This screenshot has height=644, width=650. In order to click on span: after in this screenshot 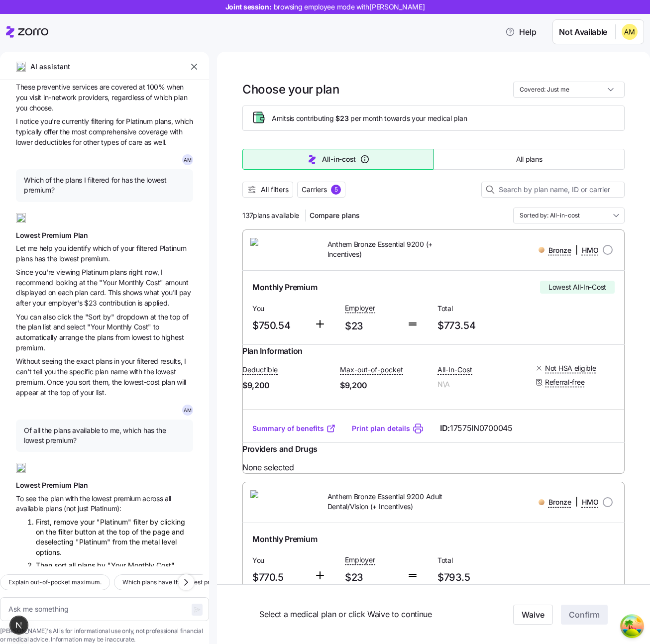, I will do `click(24, 303)`.